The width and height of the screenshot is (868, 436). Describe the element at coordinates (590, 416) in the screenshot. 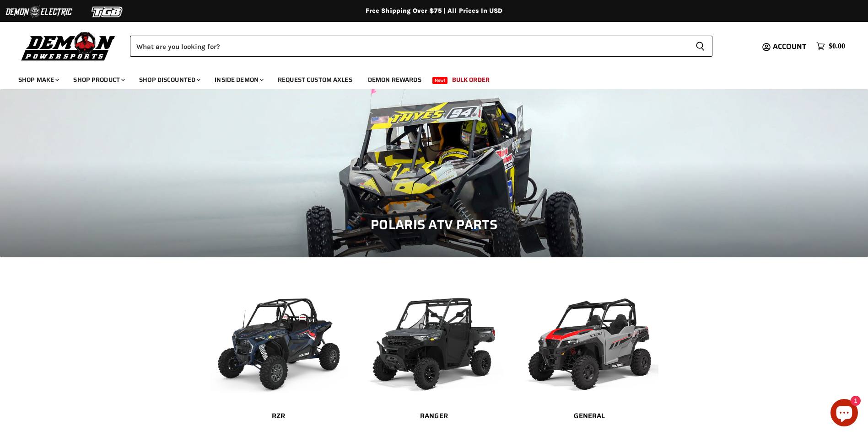

I see `a: General` at that location.